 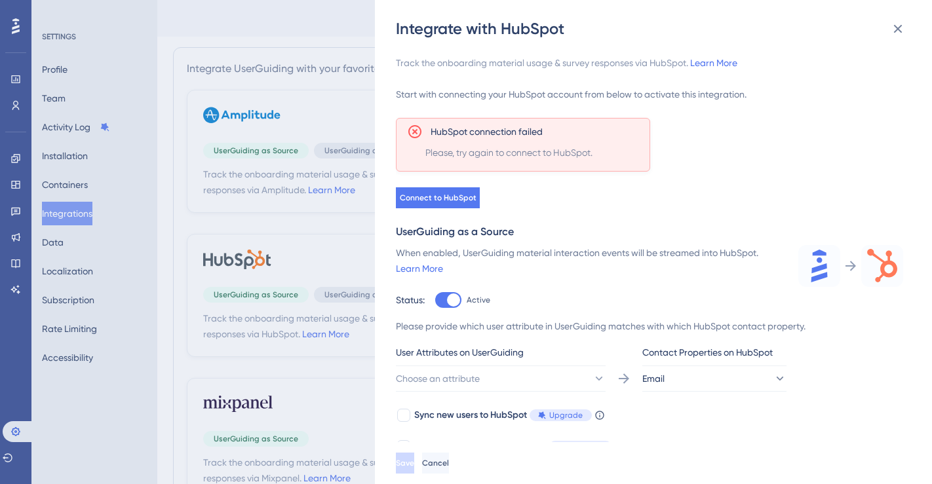 I want to click on div: When enabled, UserGuiding material interaction events will be streamed into HubSpot., so click(x=589, y=261).